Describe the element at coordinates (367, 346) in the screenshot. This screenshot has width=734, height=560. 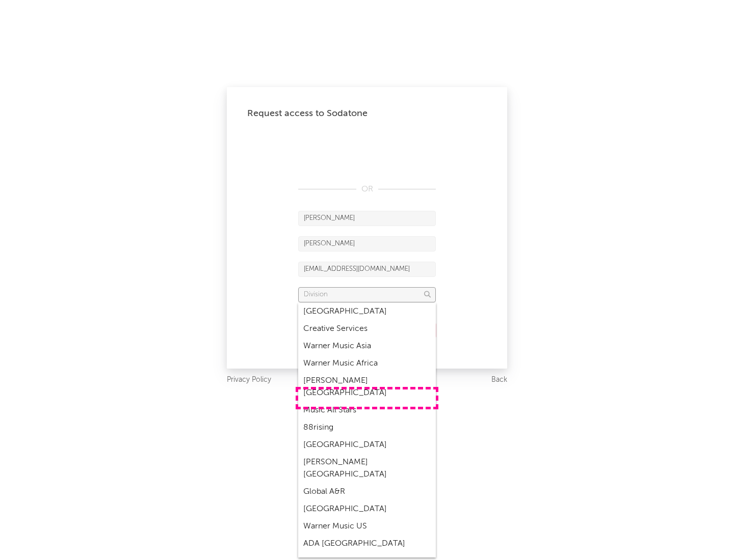
I see `div: Warner Music Asia` at that location.